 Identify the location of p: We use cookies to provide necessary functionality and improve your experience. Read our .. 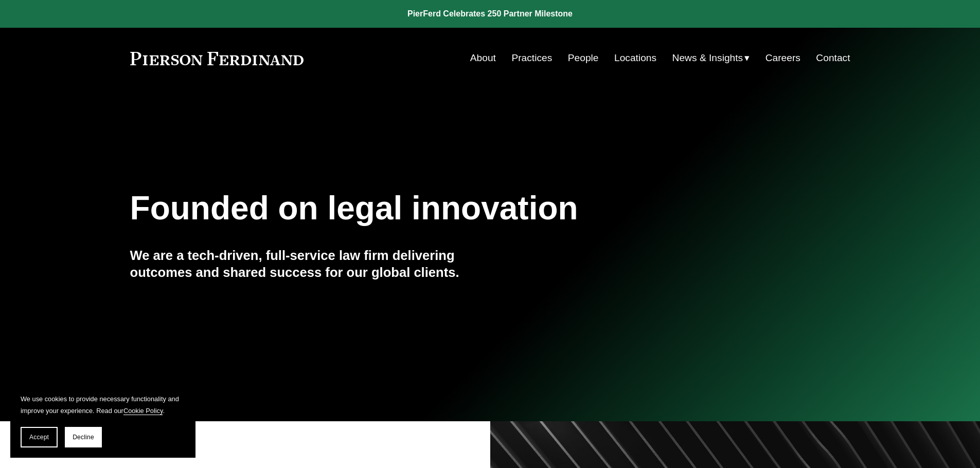
(103, 405).